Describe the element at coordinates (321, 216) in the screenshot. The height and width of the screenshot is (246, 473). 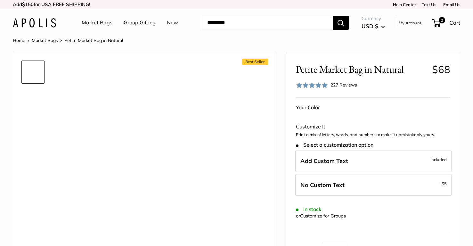
I see `div: or` at that location.